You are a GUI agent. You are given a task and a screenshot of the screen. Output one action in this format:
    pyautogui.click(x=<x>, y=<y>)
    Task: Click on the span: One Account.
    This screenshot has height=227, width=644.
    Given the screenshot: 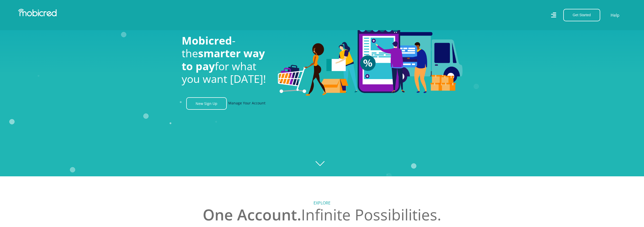 What is the action you would take?
    pyautogui.click(x=252, y=214)
    